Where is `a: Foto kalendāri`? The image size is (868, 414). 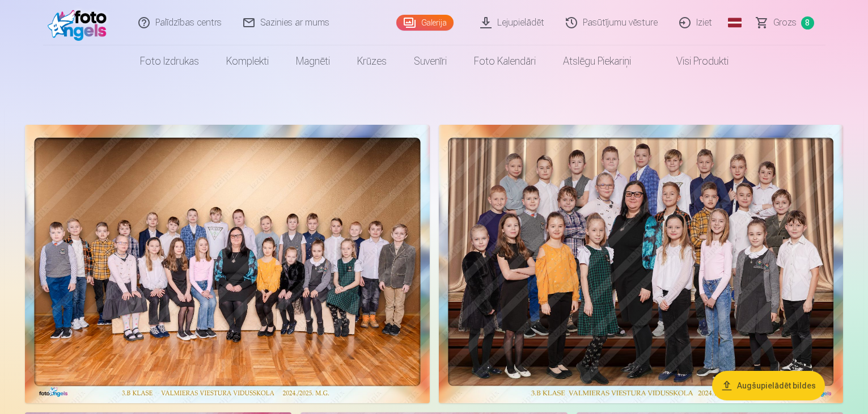
a: Foto kalendāri is located at coordinates (505, 62).